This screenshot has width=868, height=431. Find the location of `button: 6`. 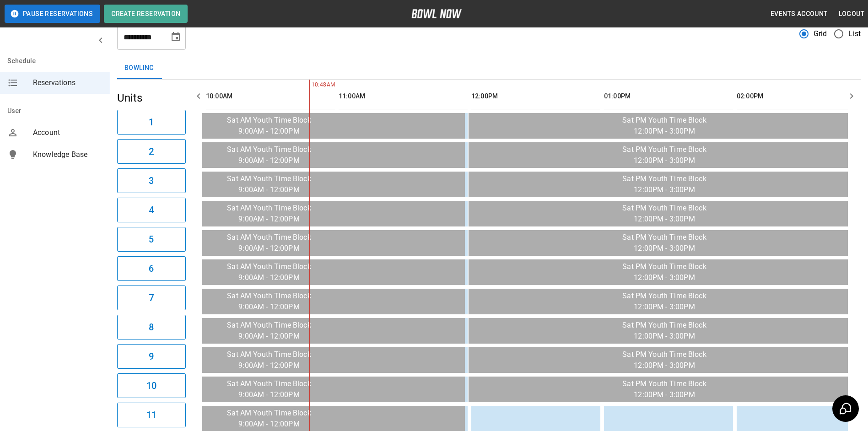

button: 6 is located at coordinates (151, 268).